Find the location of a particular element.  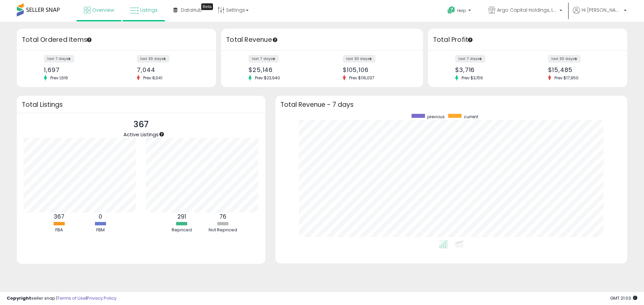

h3: Total Revenue - 7 days is located at coordinates (451, 104).